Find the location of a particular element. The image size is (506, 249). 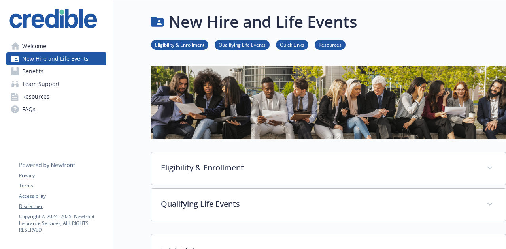

p: Copyright © 2024 - 2025 , Newfront Insurance Services, ALL RIGHTS RESERVED is located at coordinates (62, 223).